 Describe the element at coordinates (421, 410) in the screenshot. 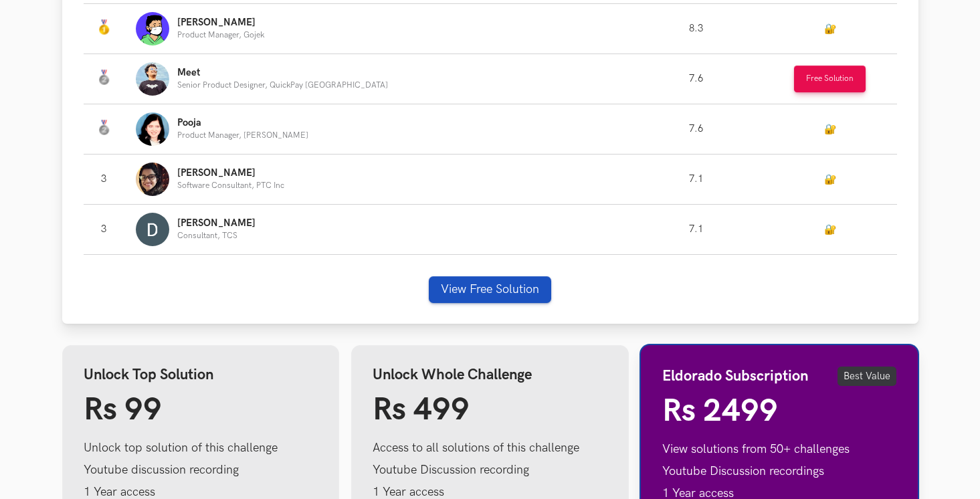

I see `span: Rs 499` at that location.